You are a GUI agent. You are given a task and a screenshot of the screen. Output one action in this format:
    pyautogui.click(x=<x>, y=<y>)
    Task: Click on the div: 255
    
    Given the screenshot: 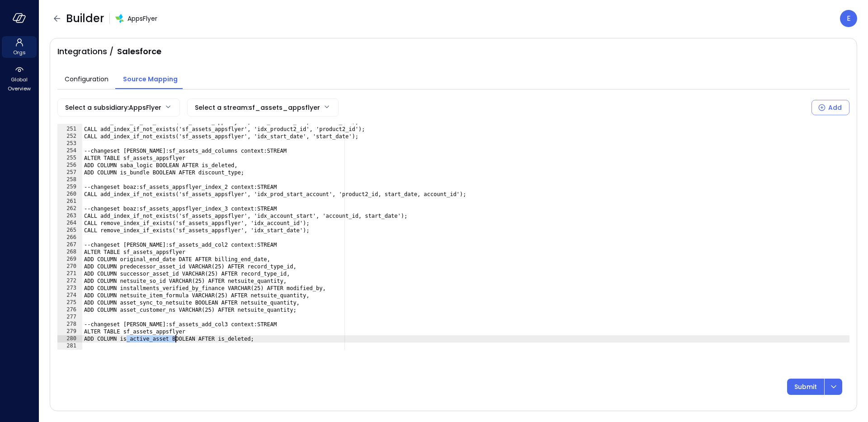 What is the action you would take?
    pyautogui.click(x=70, y=159)
    